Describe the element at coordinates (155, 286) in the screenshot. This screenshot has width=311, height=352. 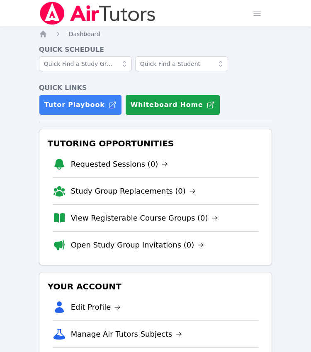
I see `h3: Your Account` at that location.